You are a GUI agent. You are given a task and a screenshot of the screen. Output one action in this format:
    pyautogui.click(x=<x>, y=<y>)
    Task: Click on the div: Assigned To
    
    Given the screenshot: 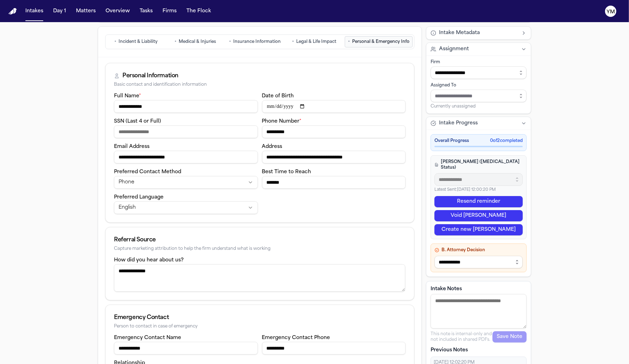 What is the action you would take?
    pyautogui.click(x=478, y=85)
    